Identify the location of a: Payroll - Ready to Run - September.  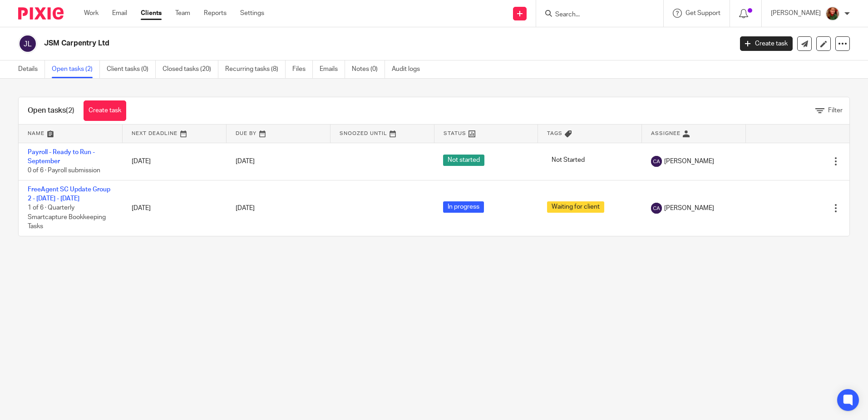
(61, 157).